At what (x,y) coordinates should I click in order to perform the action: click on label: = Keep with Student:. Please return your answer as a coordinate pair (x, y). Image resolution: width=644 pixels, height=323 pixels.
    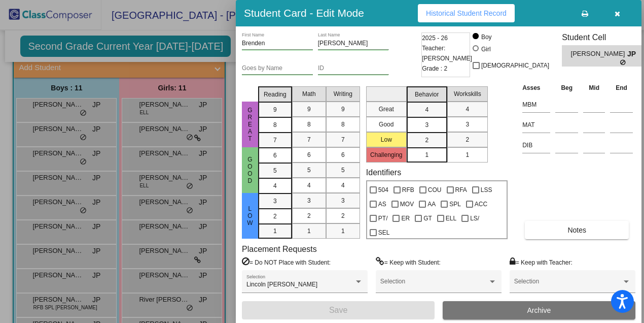
    Looking at the image, I should click on (408, 262).